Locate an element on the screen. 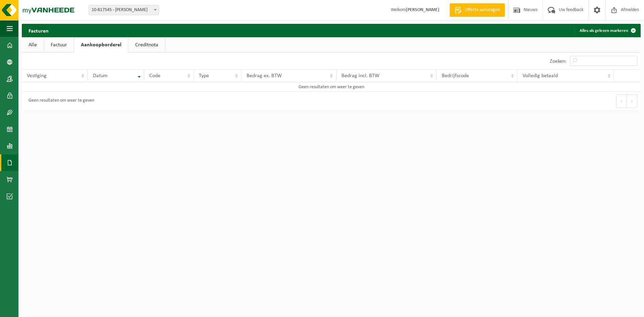 This screenshot has width=644, height=317. a: Aankoopborderel is located at coordinates (101, 45).